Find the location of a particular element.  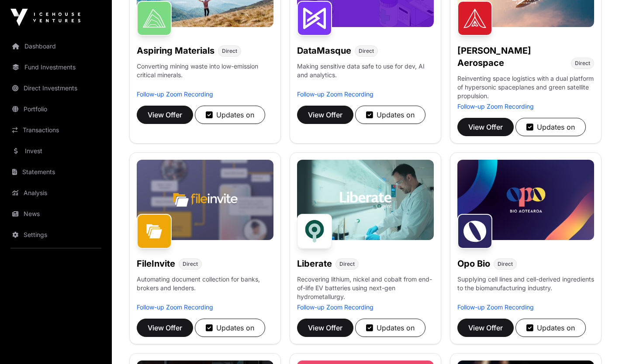

a: Settings is located at coordinates (56, 235).